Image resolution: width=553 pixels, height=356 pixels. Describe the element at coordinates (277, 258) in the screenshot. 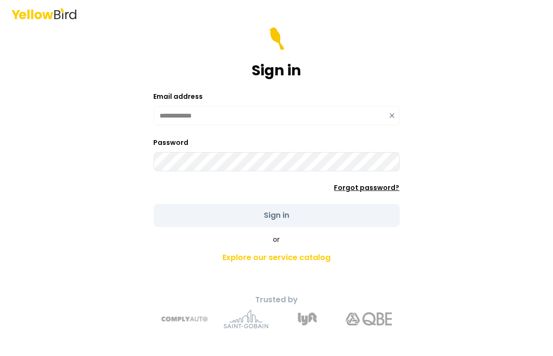

I see `a: Explore our service catalog` at that location.